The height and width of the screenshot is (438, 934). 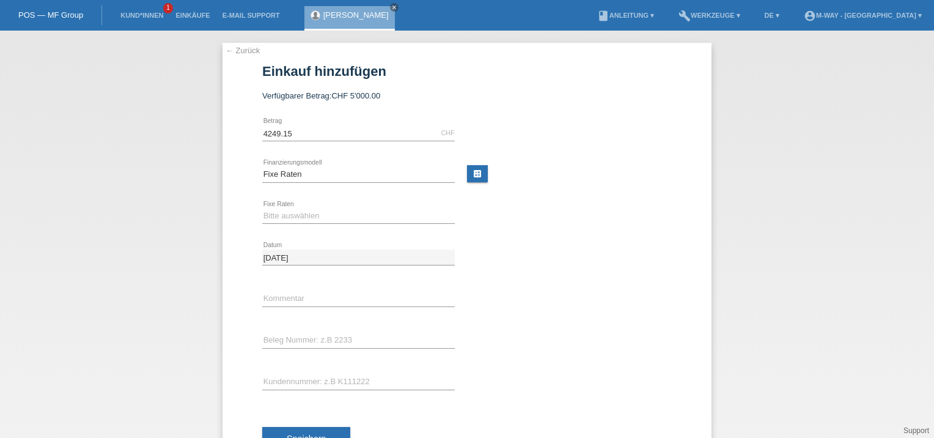 What do you see at coordinates (51, 15) in the screenshot?
I see `a: POS — MF Group` at bounding box center [51, 15].